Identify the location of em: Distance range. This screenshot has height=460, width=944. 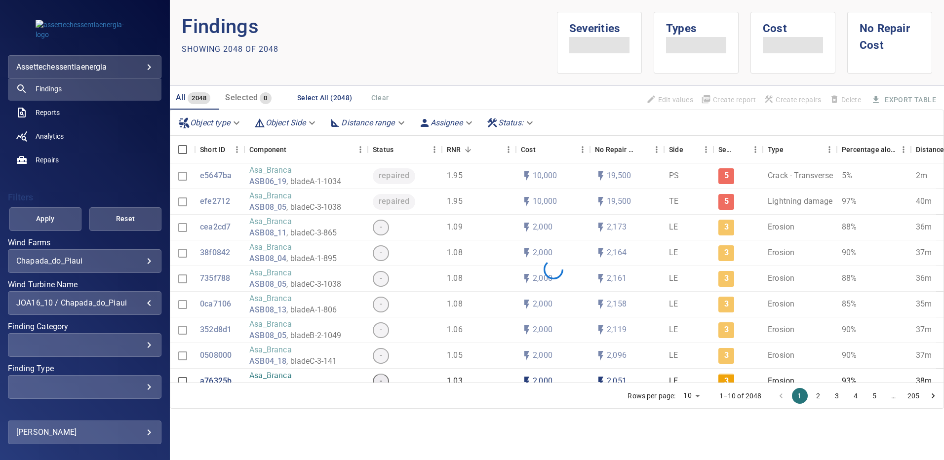
(368, 122).